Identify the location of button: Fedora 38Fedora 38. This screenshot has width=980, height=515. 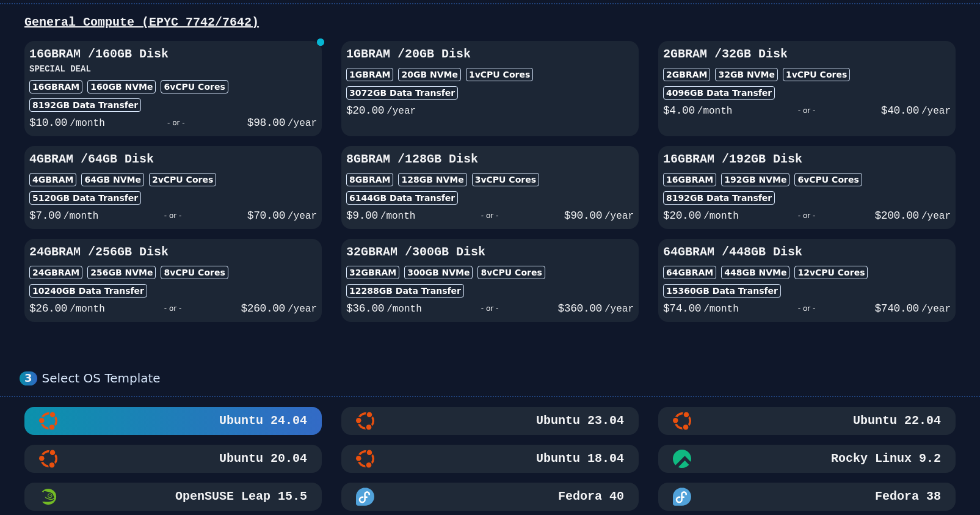
(807, 496).